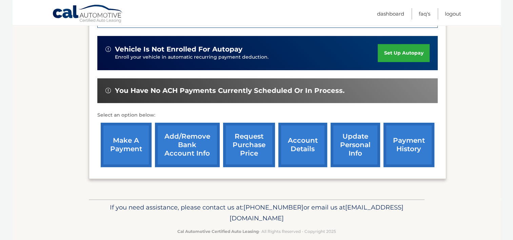 The image size is (513, 240). What do you see at coordinates (404, 53) in the screenshot?
I see `a: set up autopay` at bounding box center [404, 53].